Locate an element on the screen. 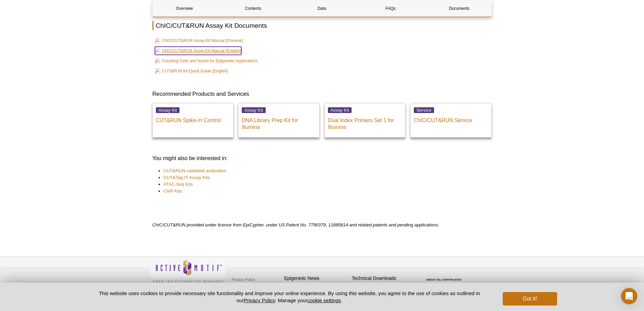 The height and width of the screenshot is (311, 644). a: Assay Kit CUT&RUN Spike-In Control is located at coordinates (193, 120).